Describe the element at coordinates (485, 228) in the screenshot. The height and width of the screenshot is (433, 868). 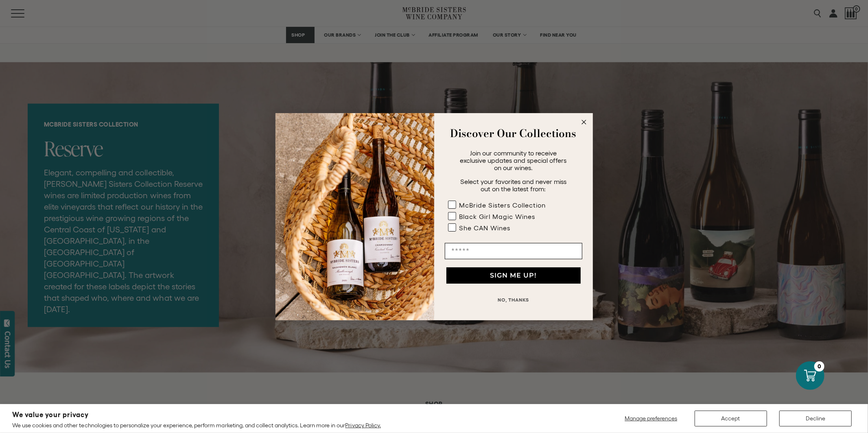
I see `div: She CAN Wines` at that location.